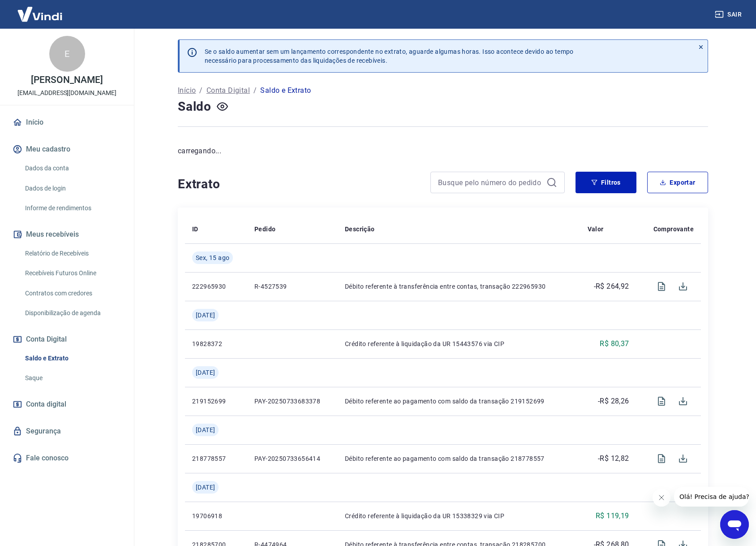 Image resolution: width=756 pixels, height=546 pixels. I want to click on p: 218778557, so click(216, 458).